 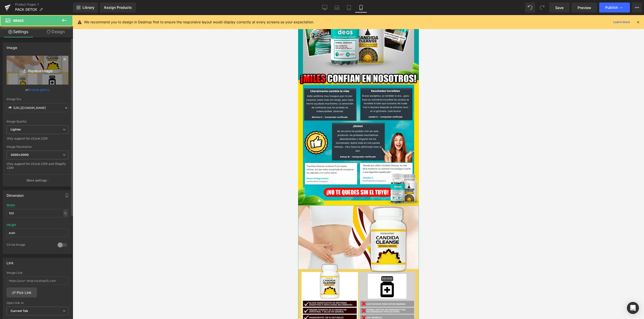 I want to click on span: Library, so click(x=88, y=7).